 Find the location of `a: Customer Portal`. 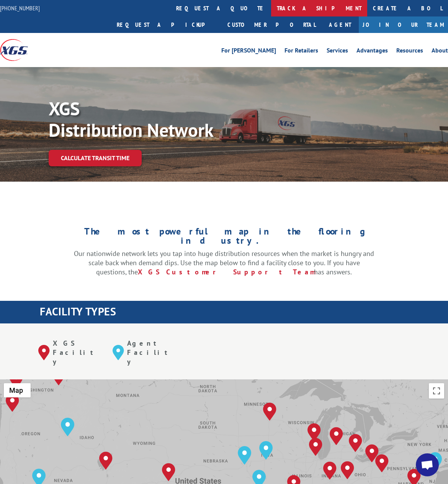

a: Customer Portal is located at coordinates (272, 25).